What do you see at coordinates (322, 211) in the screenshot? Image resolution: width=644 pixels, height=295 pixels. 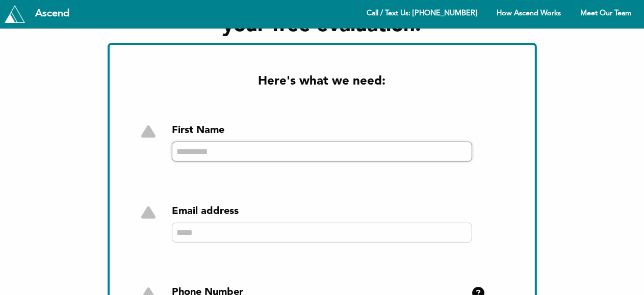 I see `div: Email address` at bounding box center [322, 211].